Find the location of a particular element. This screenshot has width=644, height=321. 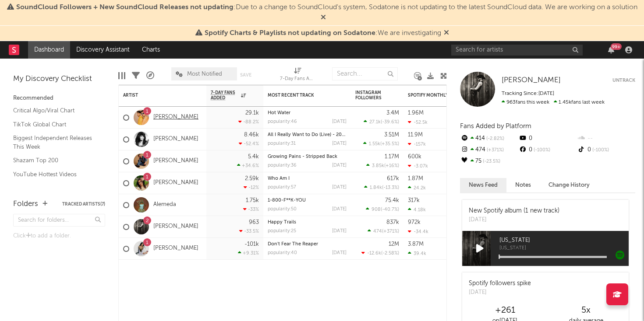

div: 1.17M is located at coordinates (392, 157).